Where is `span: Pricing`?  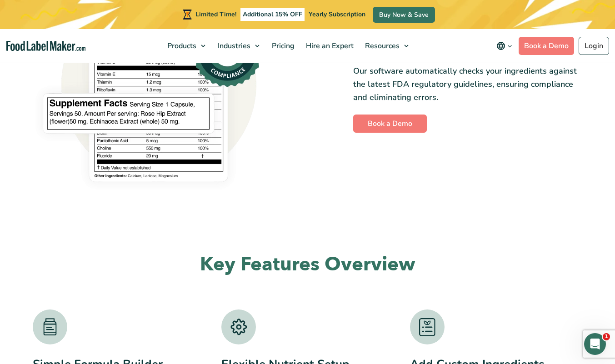
span: Pricing is located at coordinates (282, 46).